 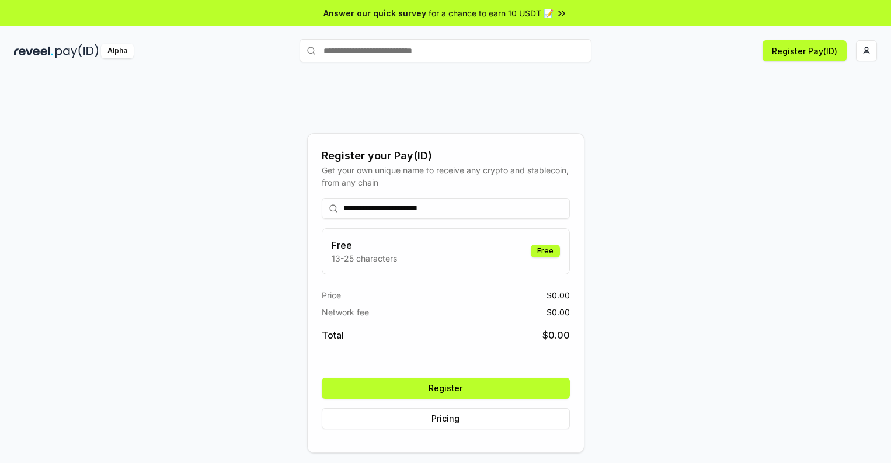 What do you see at coordinates (333, 335) in the screenshot?
I see `span: Total` at bounding box center [333, 335].